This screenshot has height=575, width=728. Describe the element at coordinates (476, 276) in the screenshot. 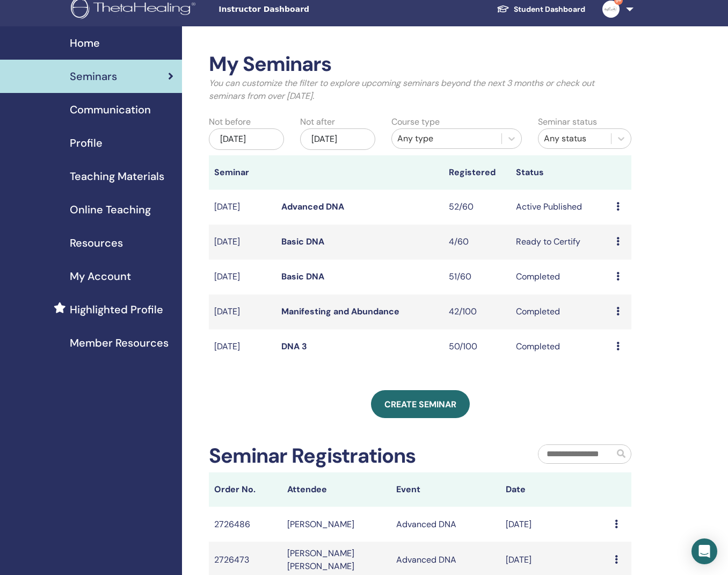

I see `td: 51/60` at that location.